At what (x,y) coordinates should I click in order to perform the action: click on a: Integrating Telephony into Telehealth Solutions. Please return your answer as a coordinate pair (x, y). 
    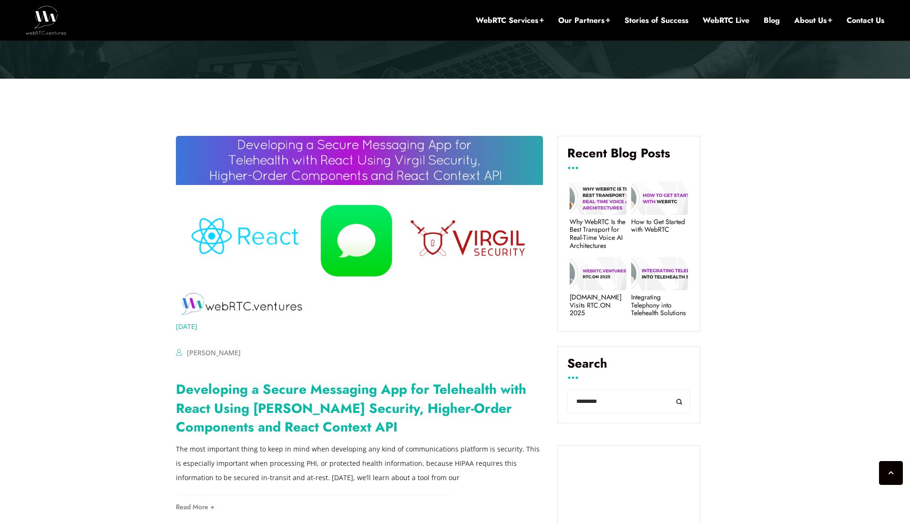
    Looking at the image, I should click on (660, 305).